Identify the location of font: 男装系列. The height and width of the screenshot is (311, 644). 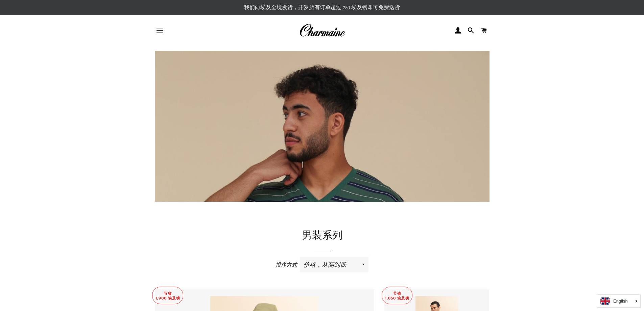
(322, 235).